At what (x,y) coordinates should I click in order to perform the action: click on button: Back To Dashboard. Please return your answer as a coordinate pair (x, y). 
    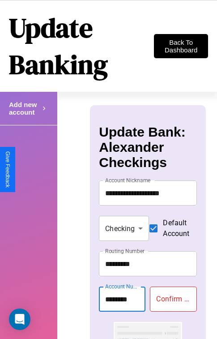
    Looking at the image, I should click on (181, 46).